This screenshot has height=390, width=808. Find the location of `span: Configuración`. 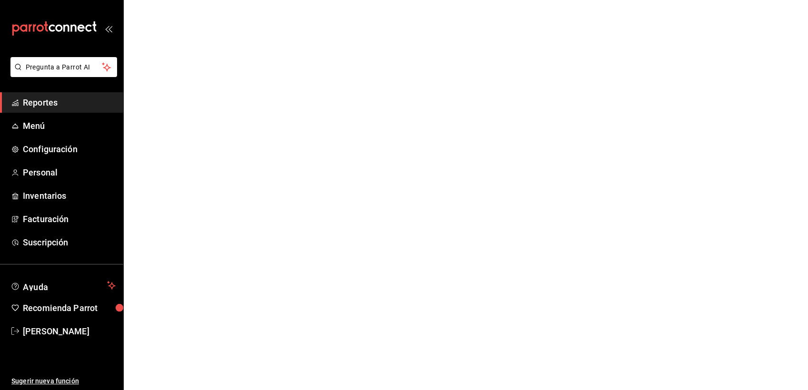

span: Configuración is located at coordinates (69, 149).